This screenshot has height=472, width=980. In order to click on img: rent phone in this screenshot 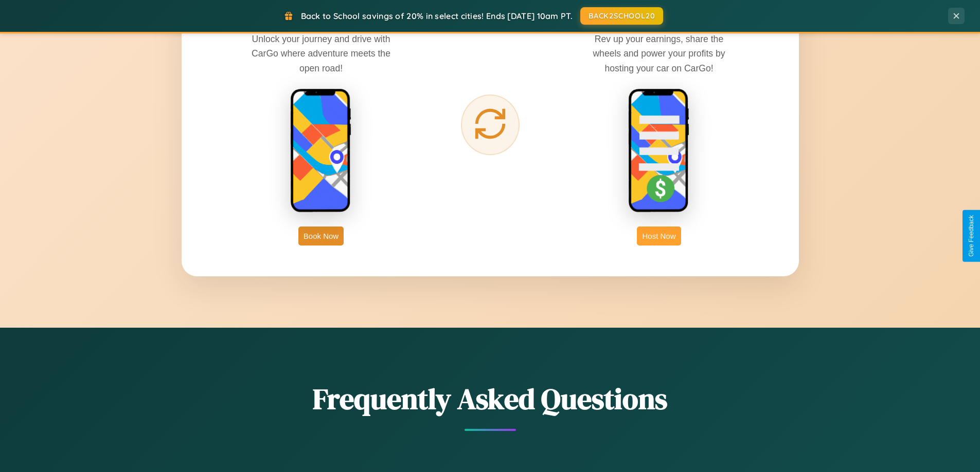, I will do `click(321, 151)`.